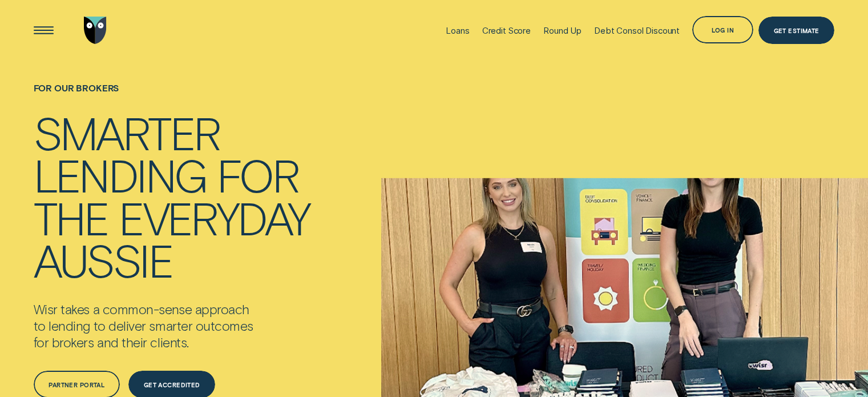 The height and width of the screenshot is (397, 868). Describe the element at coordinates (166, 326) in the screenshot. I see `p: Wisr takes a common-sense approach to lending to deliver smarter outcomes for brokers and their c...` at that location.